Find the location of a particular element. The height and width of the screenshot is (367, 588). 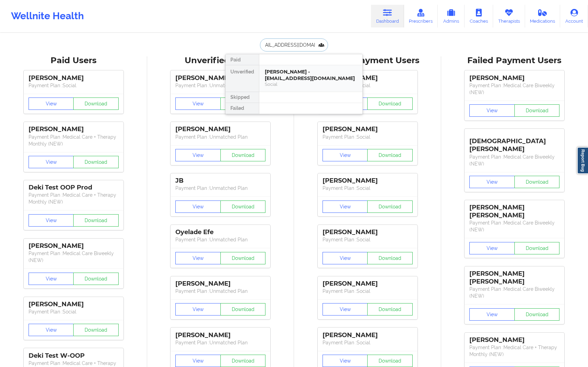

div: Social is located at coordinates (311, 84).